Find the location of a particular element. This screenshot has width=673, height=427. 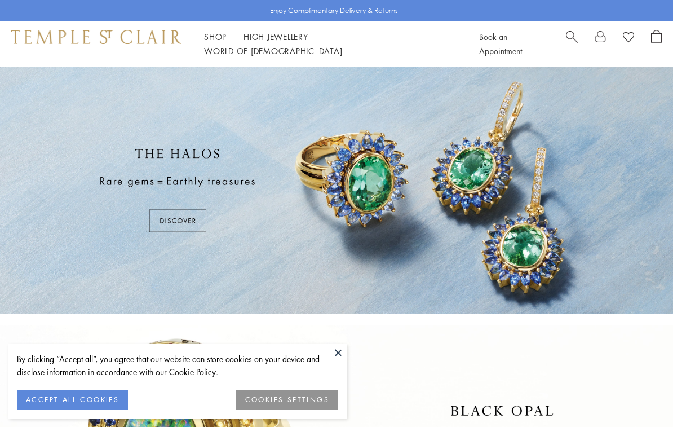

a: Search is located at coordinates (572, 44).